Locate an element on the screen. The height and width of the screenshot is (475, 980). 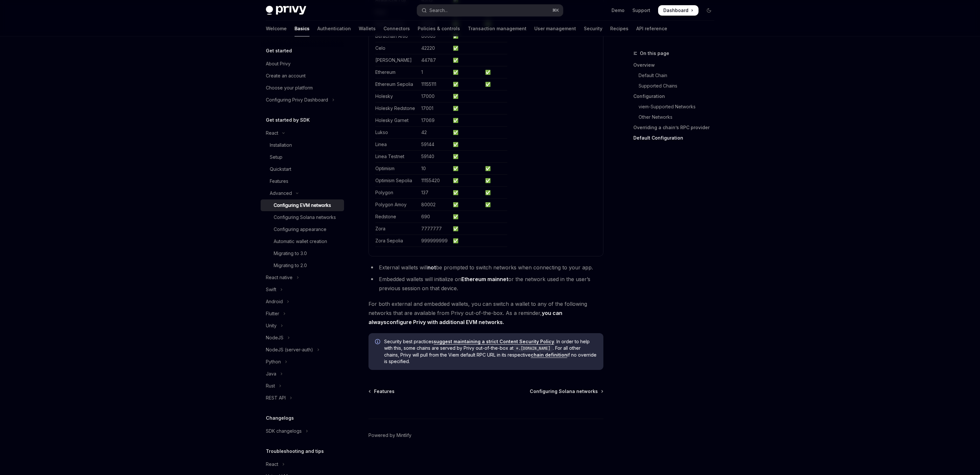
a: Configuring EVM networks is located at coordinates (302, 206).